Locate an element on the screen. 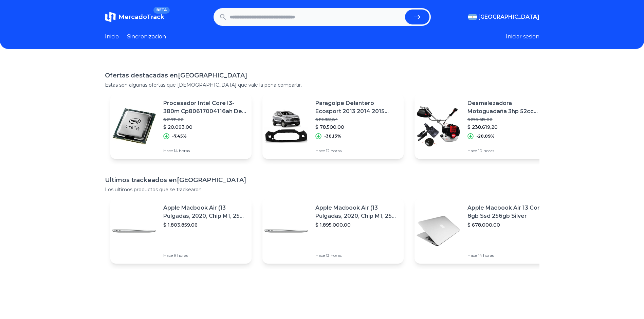 The width and height of the screenshot is (644, 319). p: Los ultimos productos que se trackearon. is located at coordinates (322, 189).